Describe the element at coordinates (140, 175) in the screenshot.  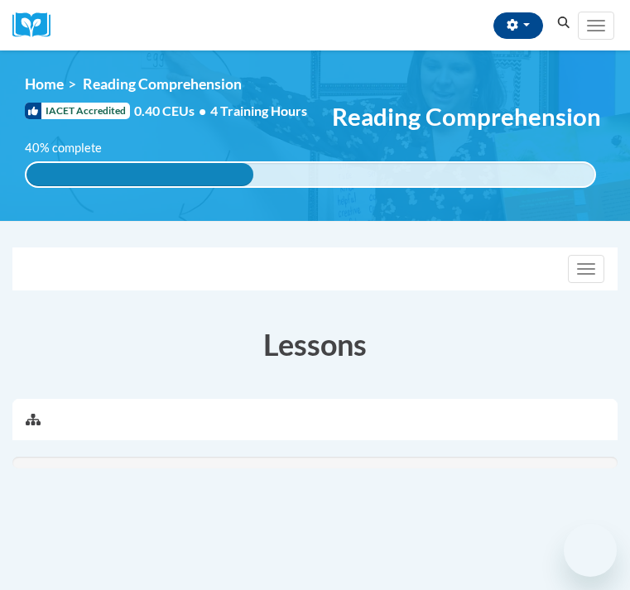
I see `div: 40% complete` at that location.